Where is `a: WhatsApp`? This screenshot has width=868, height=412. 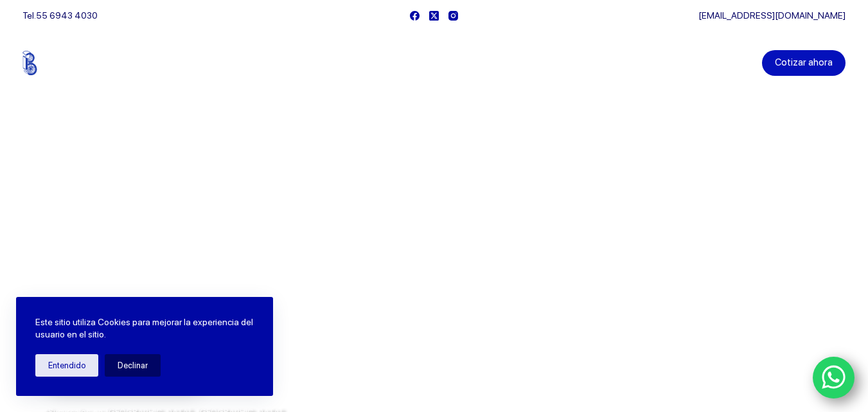 a: WhatsApp is located at coordinates (834, 378).